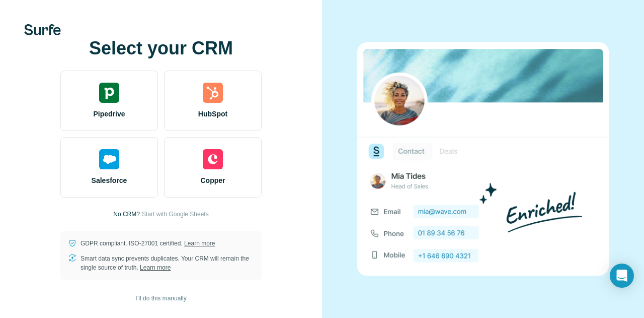  What do you see at coordinates (109, 93) in the screenshot?
I see `img: pipedrive's logo` at bounding box center [109, 93].